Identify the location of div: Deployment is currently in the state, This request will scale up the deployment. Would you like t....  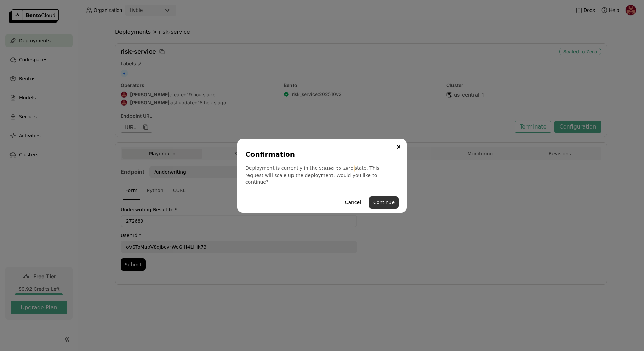
(322, 175).